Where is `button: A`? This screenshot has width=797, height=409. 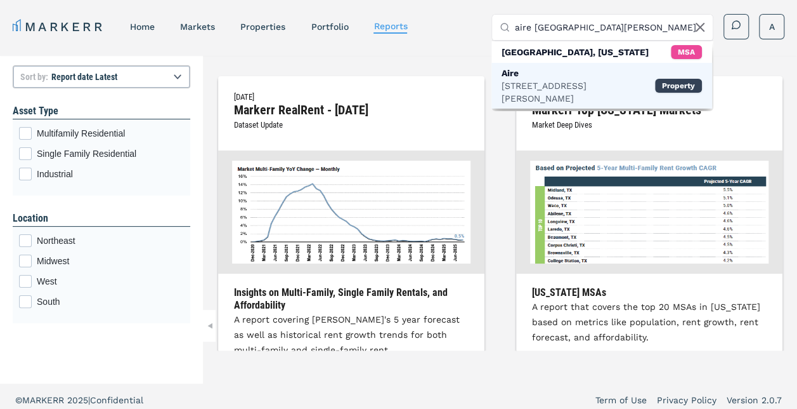
button: A is located at coordinates (772, 27).